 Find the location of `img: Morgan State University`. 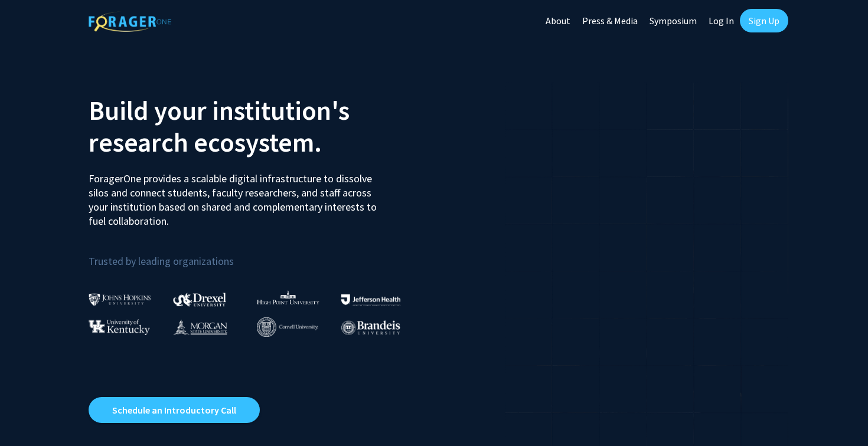

img: Morgan State University is located at coordinates (200, 327).